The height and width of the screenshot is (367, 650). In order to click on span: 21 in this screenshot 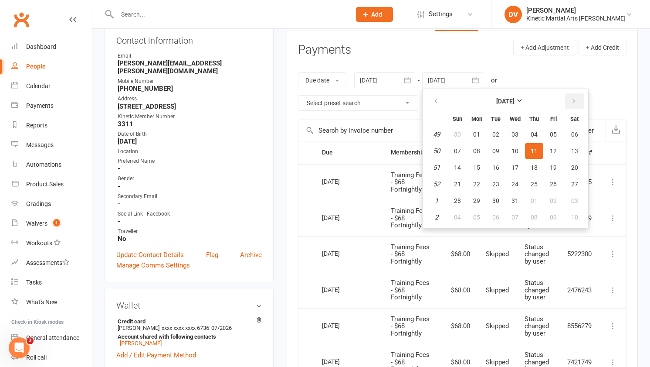, I will do `click(458, 184)`.